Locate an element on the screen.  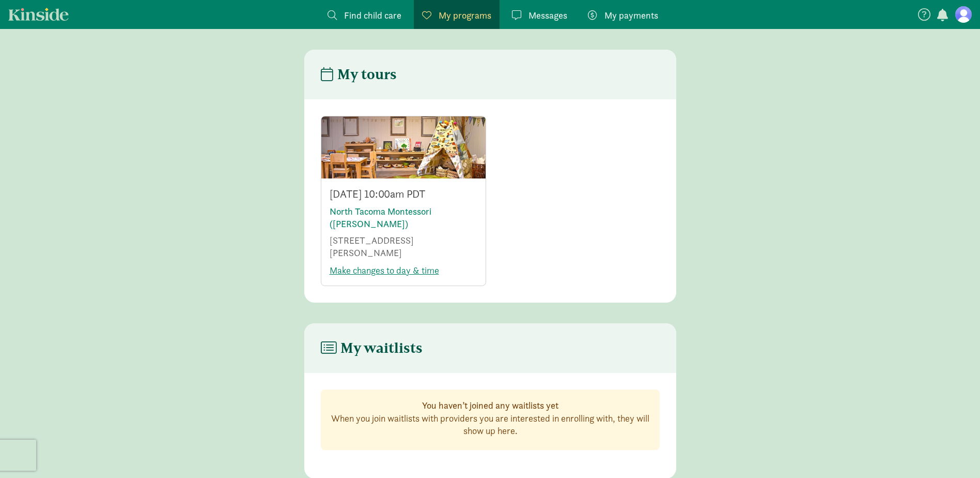
span: My programs is located at coordinates (465, 15).